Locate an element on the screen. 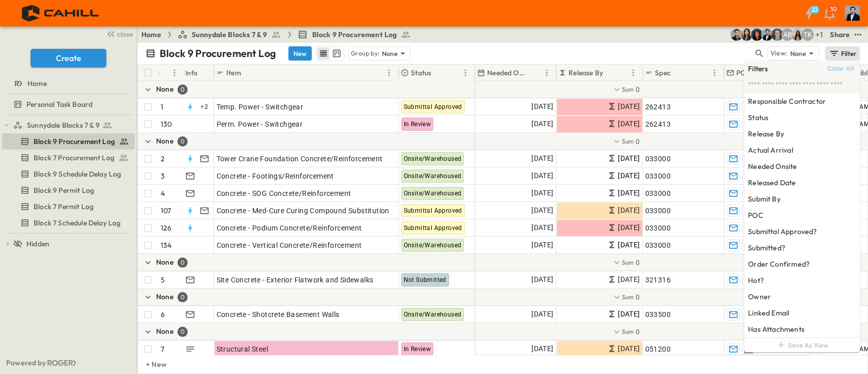  span: Concrete - Vertical Concrete/Reinforcement is located at coordinates (289, 245).